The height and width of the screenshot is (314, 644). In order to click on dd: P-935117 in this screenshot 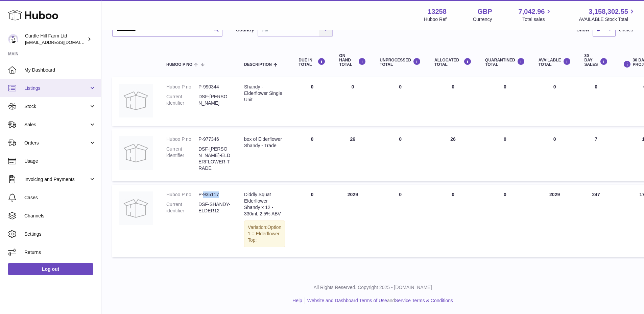, I will do `click(214, 194)`.